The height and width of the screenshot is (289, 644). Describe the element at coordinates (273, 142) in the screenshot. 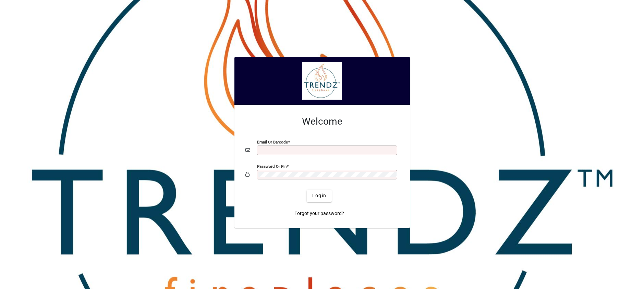

I see `mat-label: Email or Barcode` at that location.